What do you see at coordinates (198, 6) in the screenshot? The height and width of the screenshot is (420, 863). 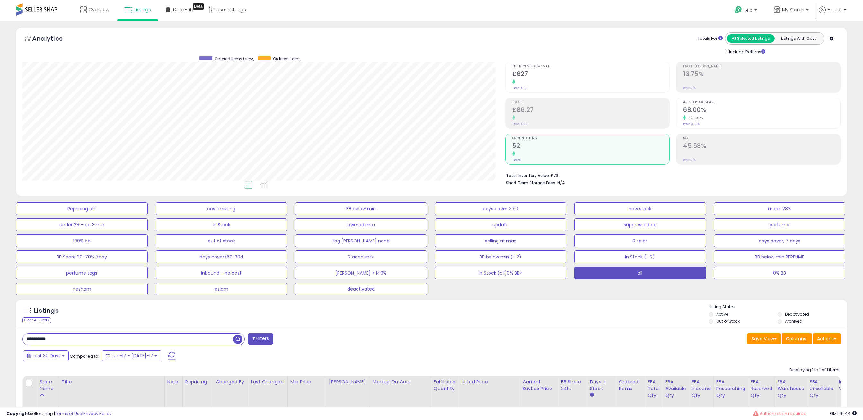 I see `div: Tooltip anchor` at bounding box center [198, 6].